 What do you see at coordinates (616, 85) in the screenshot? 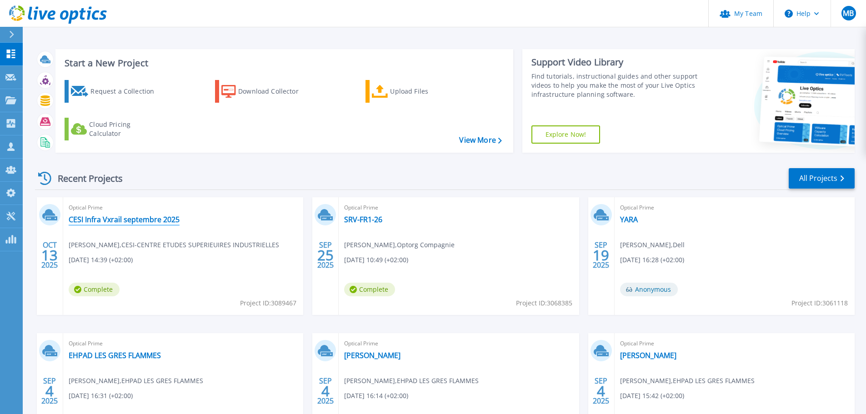
I see `div: Find tutorials, instructional guides and other support videos to help you make the most of your L...` at bounding box center [616, 85].